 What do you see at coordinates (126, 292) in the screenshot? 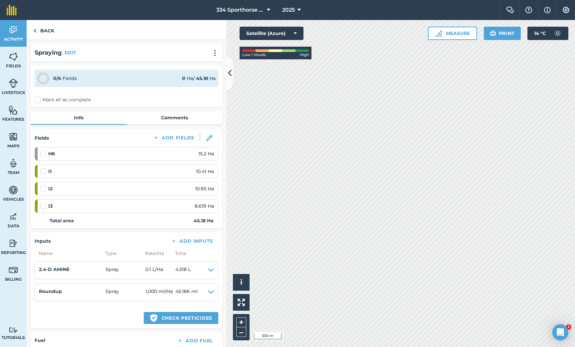
I see `summary: RoundupSpray1,000 ml/Ha45.18K ml` at bounding box center [126, 292].